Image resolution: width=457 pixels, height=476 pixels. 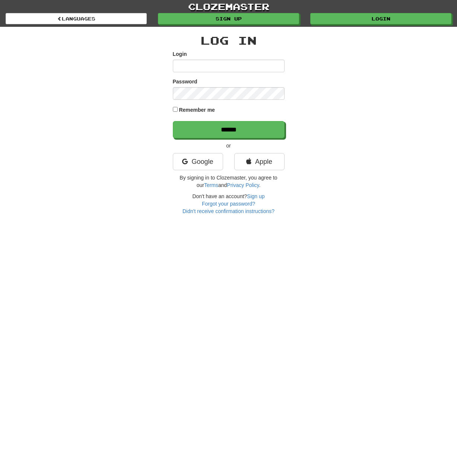 What do you see at coordinates (76, 19) in the screenshot?
I see `a: Languages` at bounding box center [76, 19].